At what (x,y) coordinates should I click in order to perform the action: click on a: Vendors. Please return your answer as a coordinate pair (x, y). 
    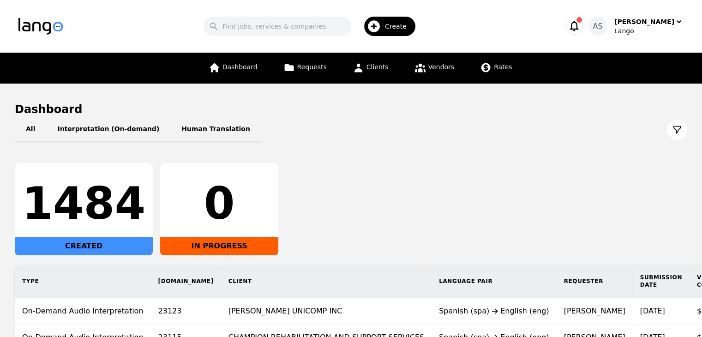
    Looking at the image, I should click on (434, 68).